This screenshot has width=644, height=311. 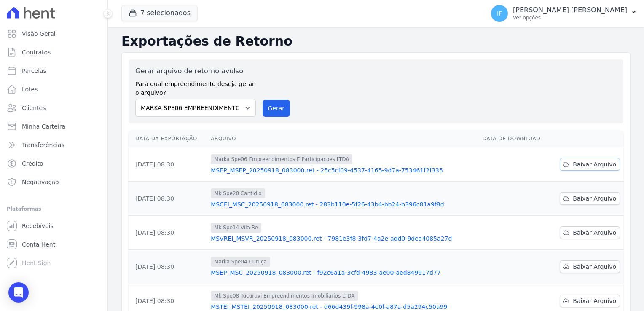 What do you see at coordinates (343, 239) in the screenshot?
I see `a: MSVREI_MSVR_20250918_083000.ret - 7981e3f8-3fd7-4a2e-add0-9dea4085a27d` at bounding box center [343, 239].